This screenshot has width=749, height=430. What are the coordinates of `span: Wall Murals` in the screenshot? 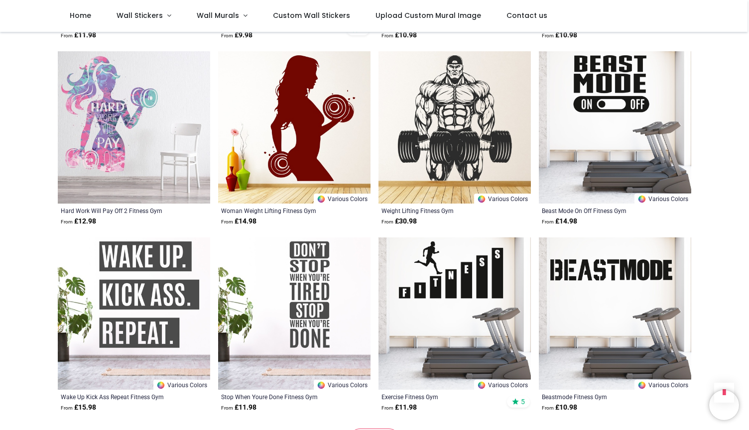 It's located at (218, 15).